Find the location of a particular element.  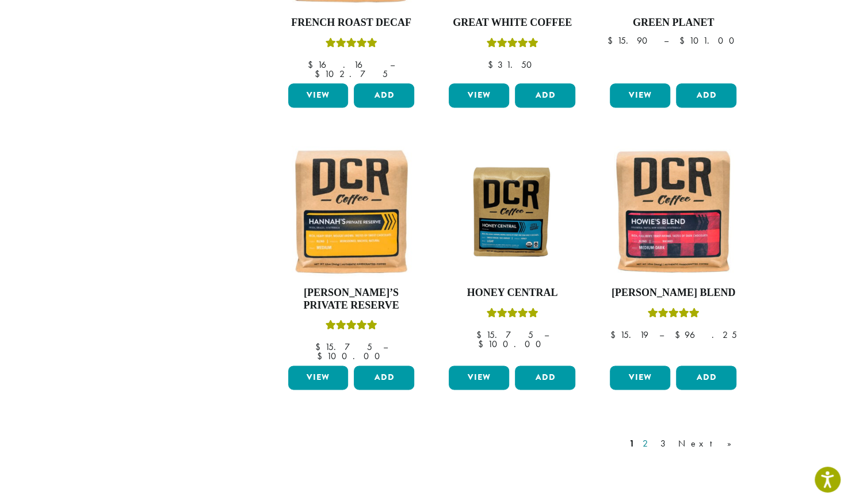

div: Rated 4.67 out of 5 is located at coordinates (673, 315).